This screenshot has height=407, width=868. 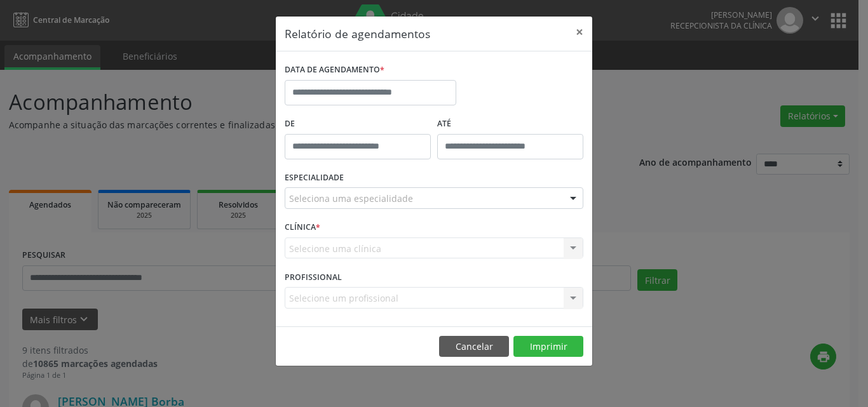 What do you see at coordinates (579, 32) in the screenshot?
I see `button: Close` at bounding box center [579, 32].